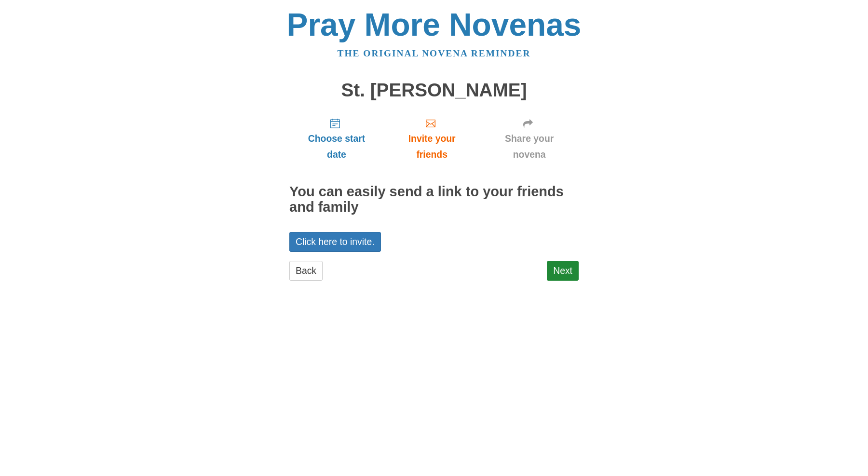 The image size is (868, 476). I want to click on h2: You can easily send a link to your friends and family, so click(434, 199).